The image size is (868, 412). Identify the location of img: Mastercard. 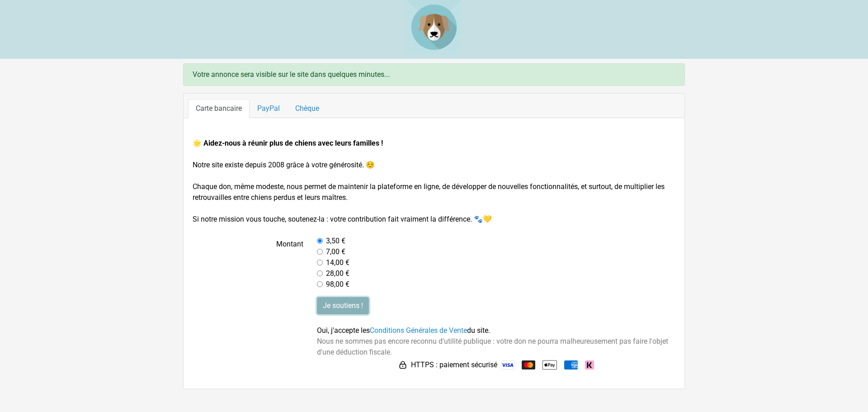
(529, 365).